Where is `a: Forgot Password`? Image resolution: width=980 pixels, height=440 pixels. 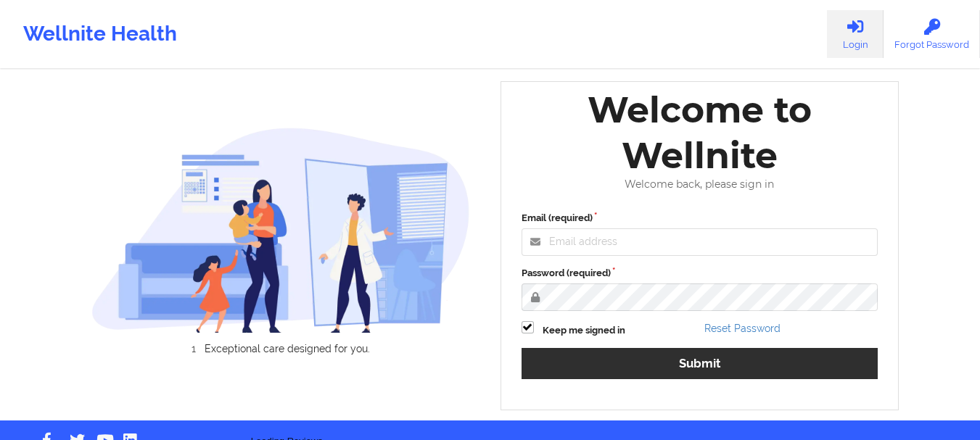
a: Forgot Password is located at coordinates (931, 34).